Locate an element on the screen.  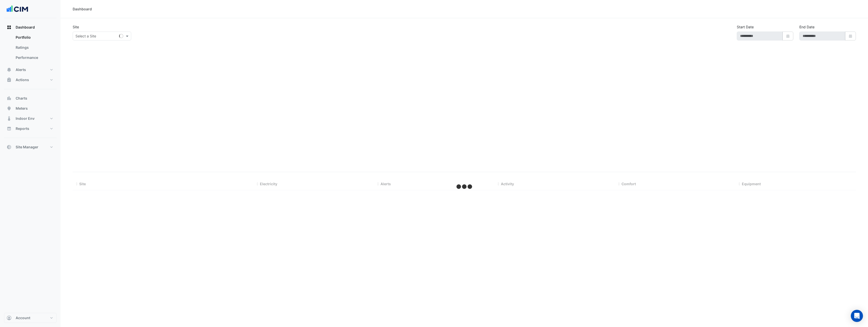
span: Electricity is located at coordinates (269, 184).